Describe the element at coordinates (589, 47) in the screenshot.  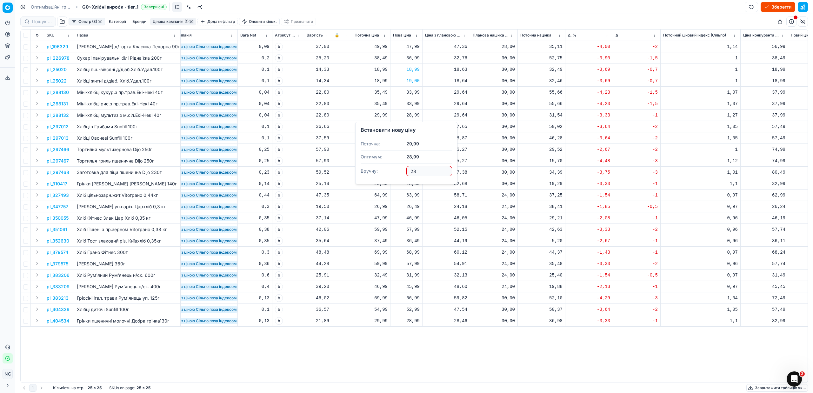
I see `div: -4,00` at that location.